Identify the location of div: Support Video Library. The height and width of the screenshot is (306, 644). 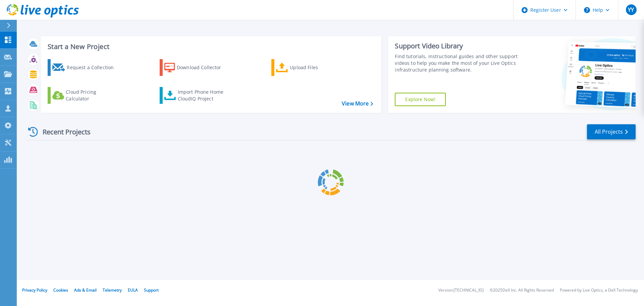
(458, 46).